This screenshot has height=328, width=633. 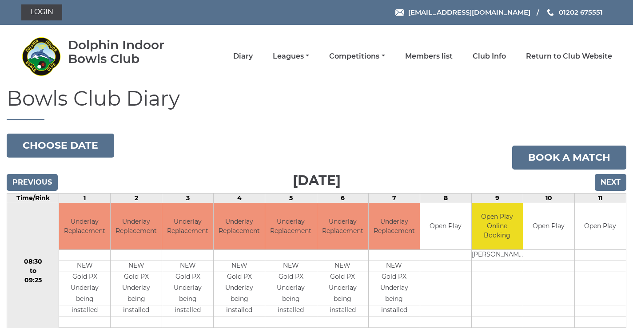 What do you see at coordinates (239, 198) in the screenshot?
I see `td: 4` at bounding box center [239, 198].